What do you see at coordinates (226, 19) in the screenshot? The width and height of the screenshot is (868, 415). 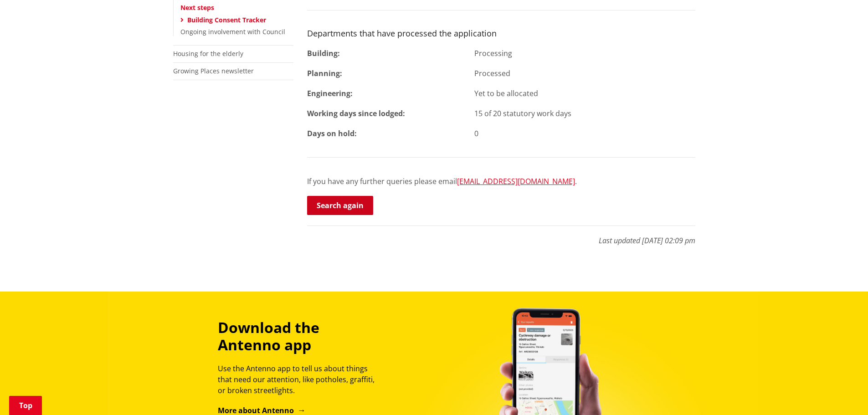 I see `a: Building Consent Tracker` at bounding box center [226, 19].